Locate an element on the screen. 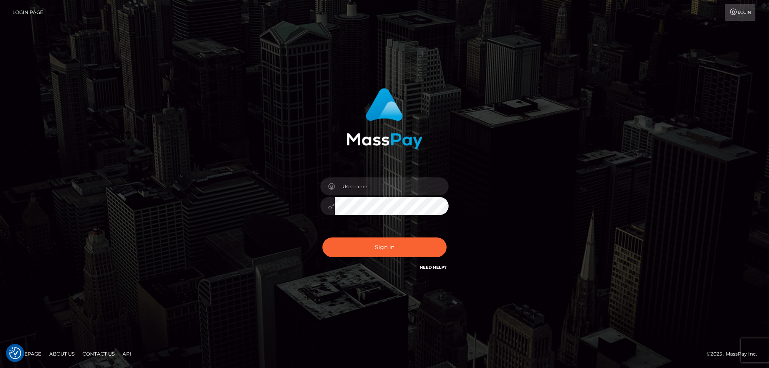 The image size is (769, 368). a: Login is located at coordinates (740, 12).